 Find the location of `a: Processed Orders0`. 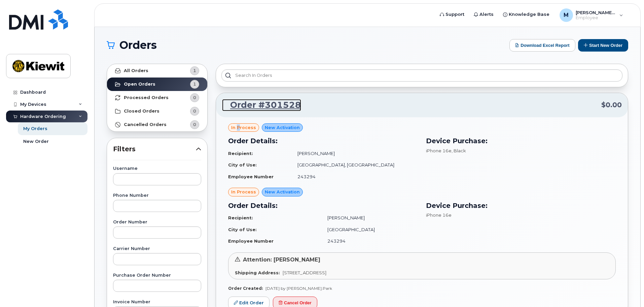

a: Processed Orders0 is located at coordinates (157, 98).